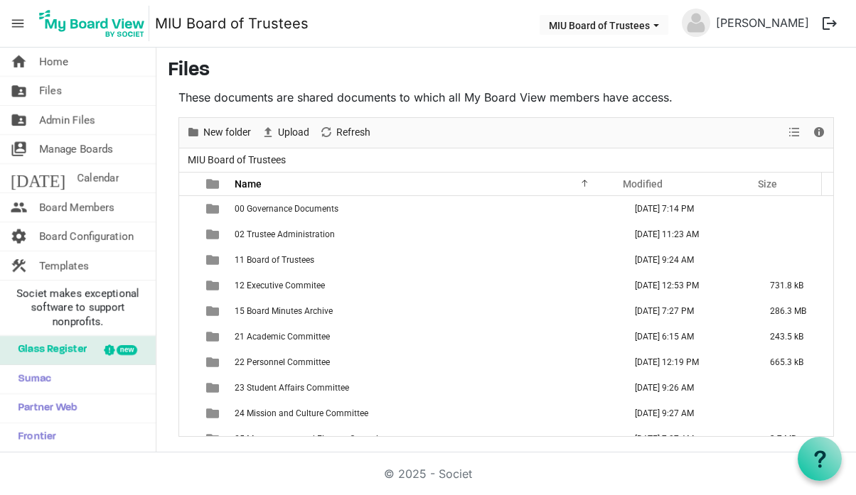 The height and width of the screenshot is (495, 856). Describe the element at coordinates (19, 207) in the screenshot. I see `span: people` at that location.